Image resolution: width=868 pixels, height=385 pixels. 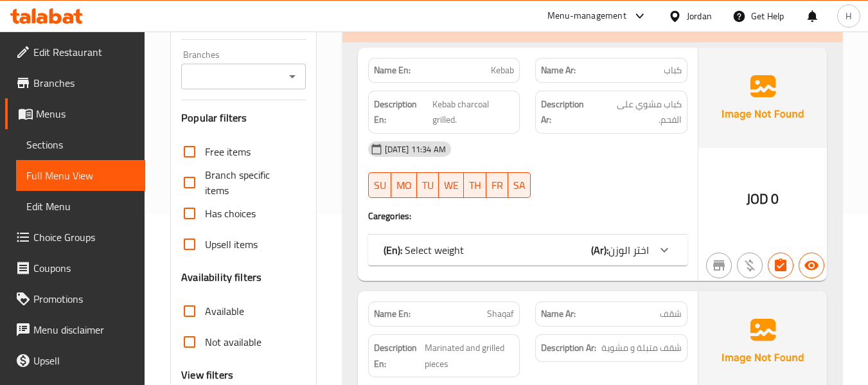 I want to click on span: شقف, so click(x=671, y=313).